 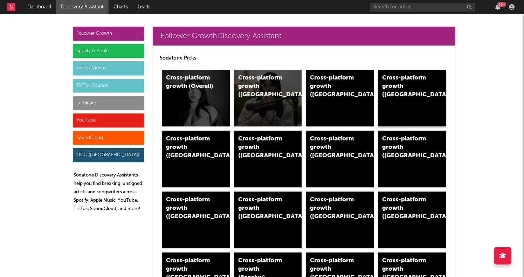 What do you see at coordinates (109, 68) in the screenshot?
I see `div: TikTok Videos` at bounding box center [109, 68].